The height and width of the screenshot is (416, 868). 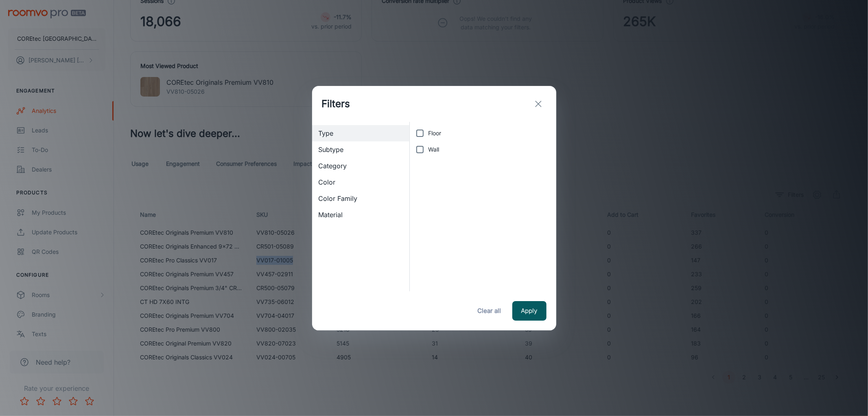 What do you see at coordinates (361, 133) in the screenshot?
I see `span: Type` at bounding box center [361, 133].